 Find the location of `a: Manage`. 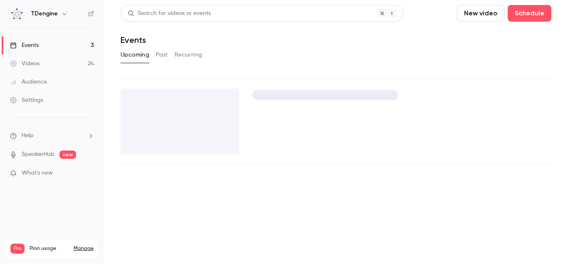

a: Manage is located at coordinates (84, 249).